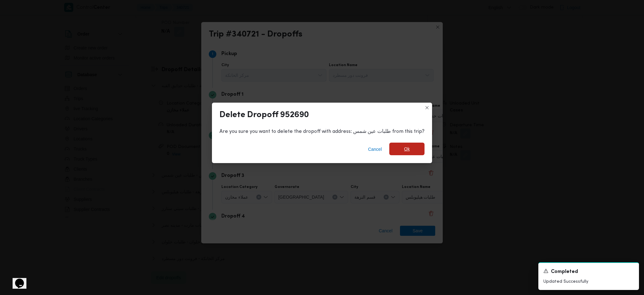  What do you see at coordinates (427, 108) in the screenshot?
I see `button: Closes this modal window` at bounding box center [427, 108].